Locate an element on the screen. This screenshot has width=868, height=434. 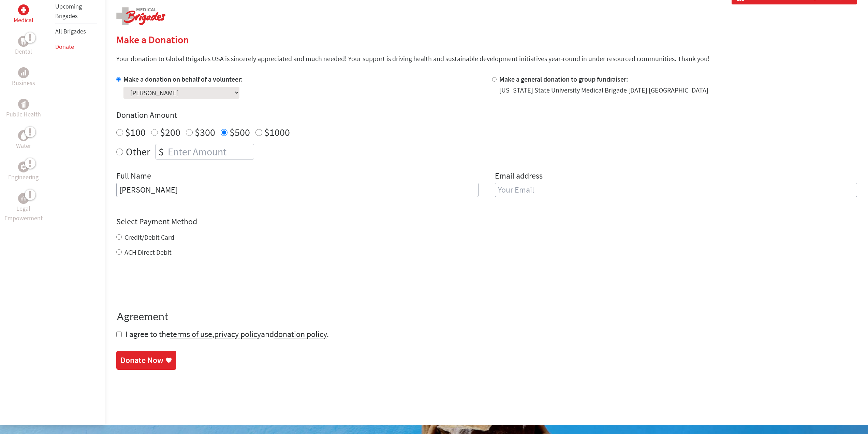
img: Legal Empowerment is located at coordinates (23, 198).